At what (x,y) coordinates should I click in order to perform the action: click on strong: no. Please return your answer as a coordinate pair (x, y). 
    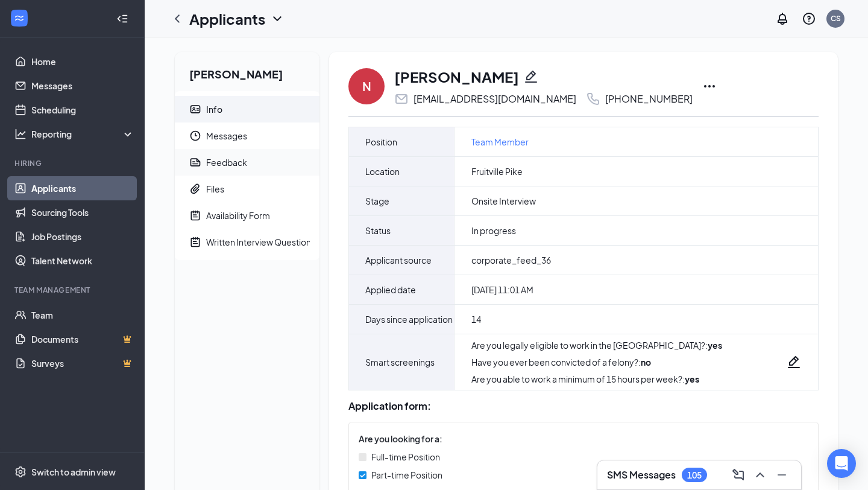
    Looking at the image, I should click on (645, 362).